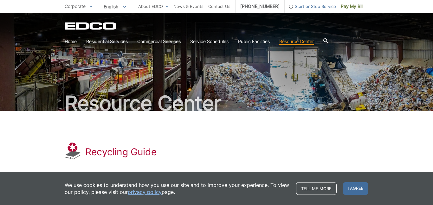 The height and width of the screenshot is (205, 433). I want to click on a: Residential Services, so click(107, 42).